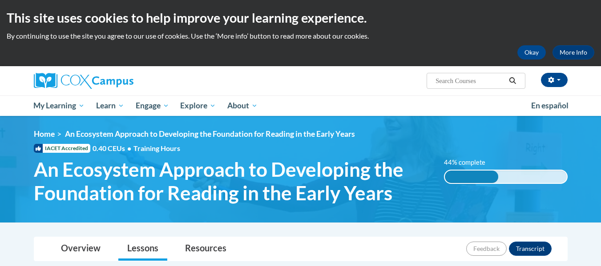  I want to click on a: Explore, so click(198, 106).